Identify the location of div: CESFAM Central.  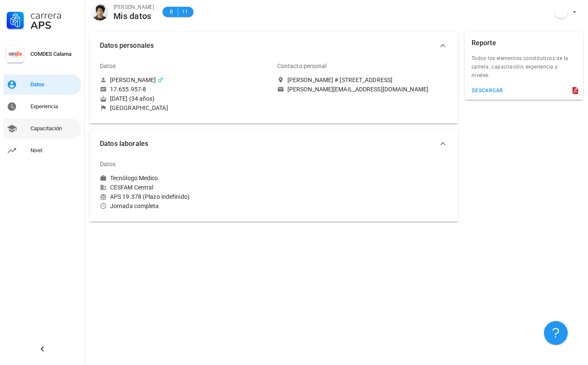
(185, 187).